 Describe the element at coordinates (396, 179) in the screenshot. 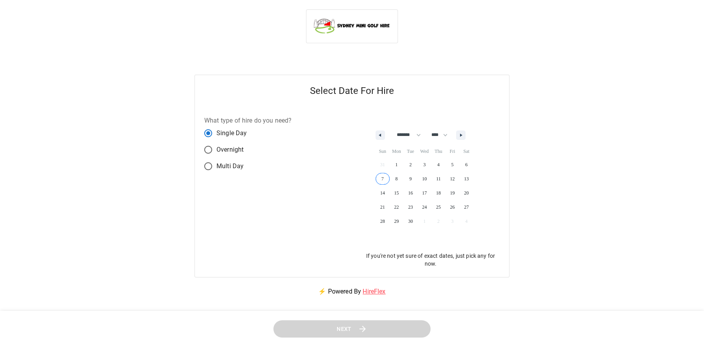

I see `span: 8` at that location.